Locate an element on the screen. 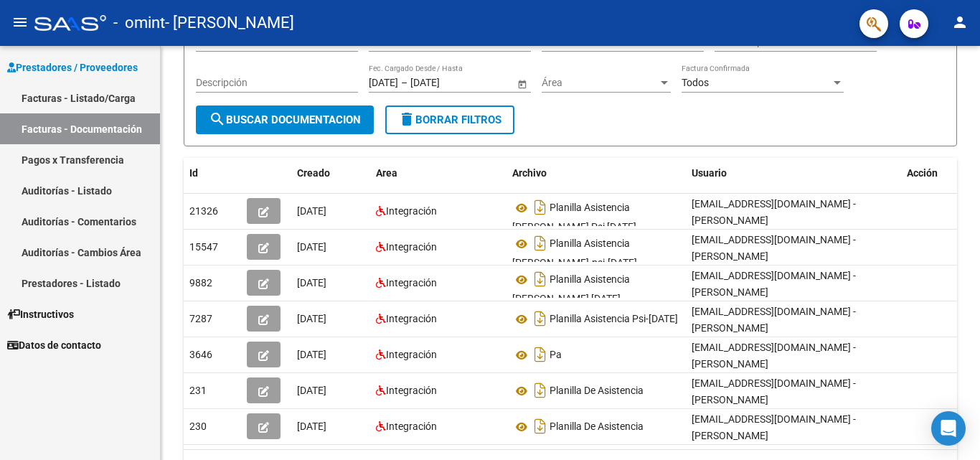 This screenshot has width=980, height=460. span: 21326 is located at coordinates (204, 211).